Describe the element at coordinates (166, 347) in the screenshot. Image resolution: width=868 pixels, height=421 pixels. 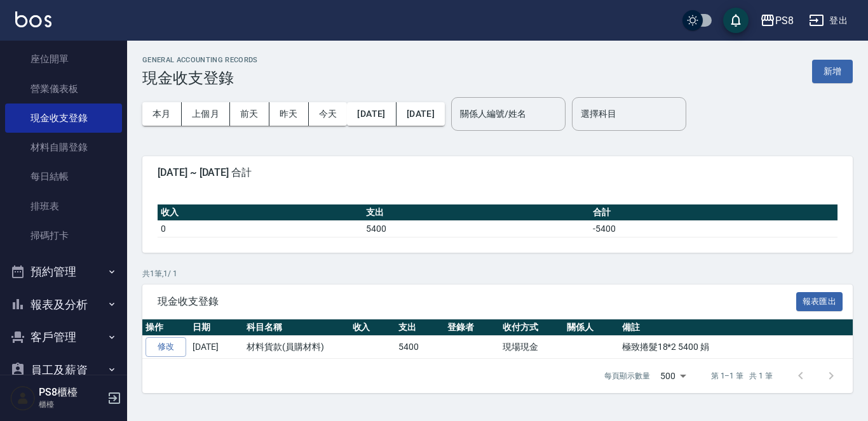
I see `a: 修改` at that location.